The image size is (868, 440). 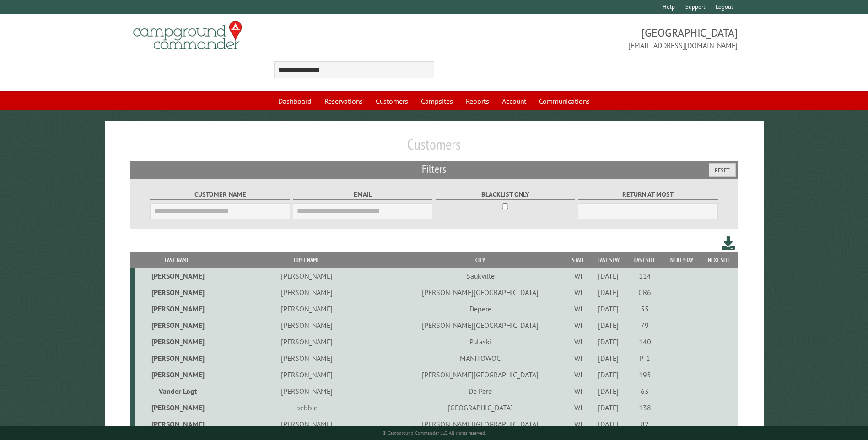 What do you see at coordinates (434, 170) in the screenshot?
I see `h2: Filters` at bounding box center [434, 170].